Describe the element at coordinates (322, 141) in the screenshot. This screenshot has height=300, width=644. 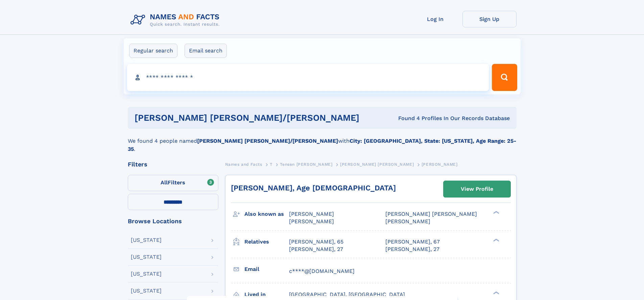
I see `div: We found 4 people named with .` at that location.